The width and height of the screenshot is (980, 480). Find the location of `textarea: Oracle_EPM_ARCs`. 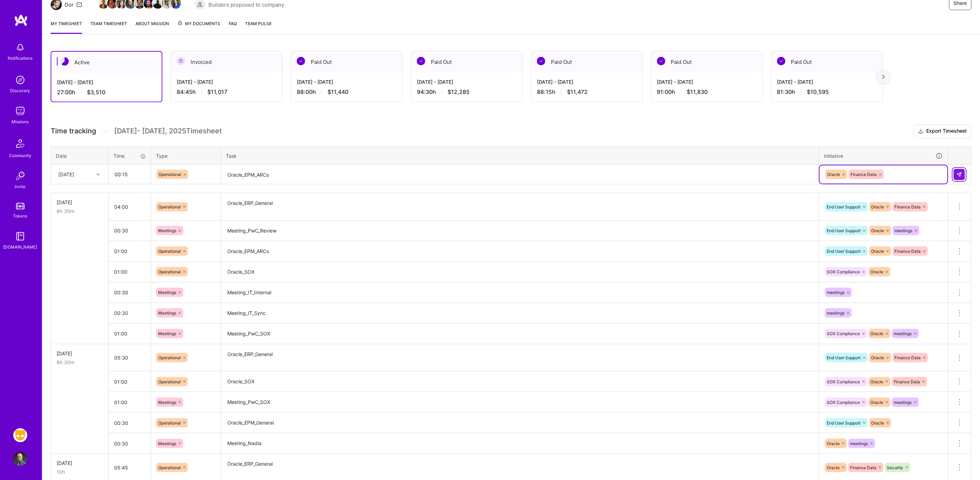

textarea: Oracle_EPM_ARCs is located at coordinates (520, 251).